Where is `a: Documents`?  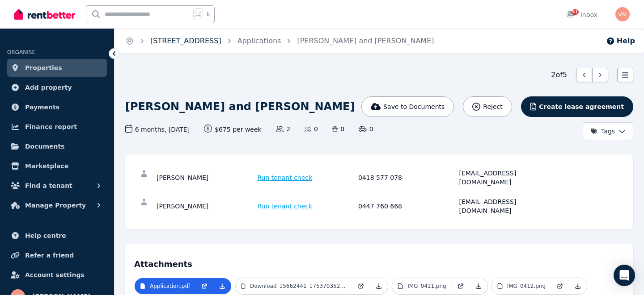
a: Documents is located at coordinates (57, 147).